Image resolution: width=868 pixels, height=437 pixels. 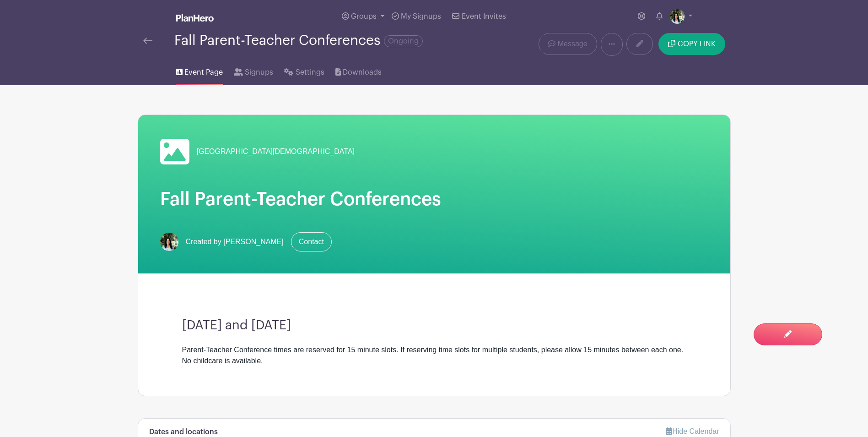 What do you see at coordinates (434, 199) in the screenshot?
I see `h1: Fall Parent-Teacher Conferences` at bounding box center [434, 199].